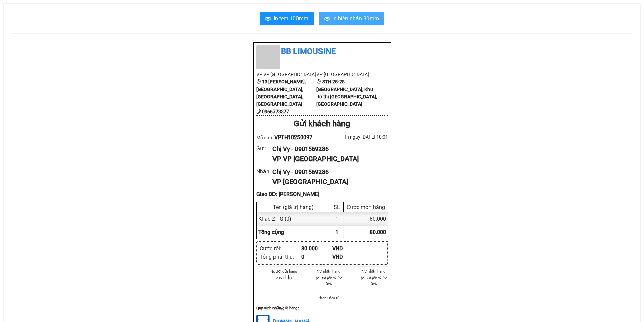 The image size is (644, 322). What do you see at coordinates (280, 248) in the screenshot?
I see `div: Cước rồi :` at bounding box center [280, 248].